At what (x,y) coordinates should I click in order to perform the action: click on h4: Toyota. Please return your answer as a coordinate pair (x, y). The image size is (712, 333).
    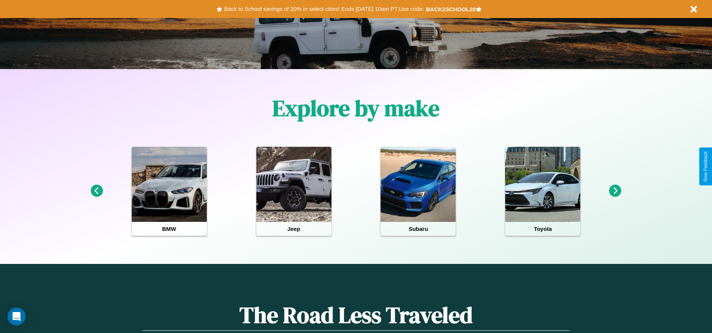
    Looking at the image, I should click on (543, 229).